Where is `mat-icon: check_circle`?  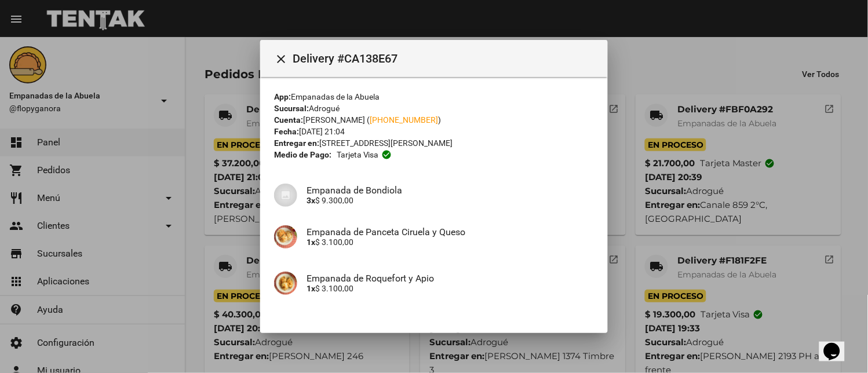 mat-icon: check_circle is located at coordinates (387, 155).